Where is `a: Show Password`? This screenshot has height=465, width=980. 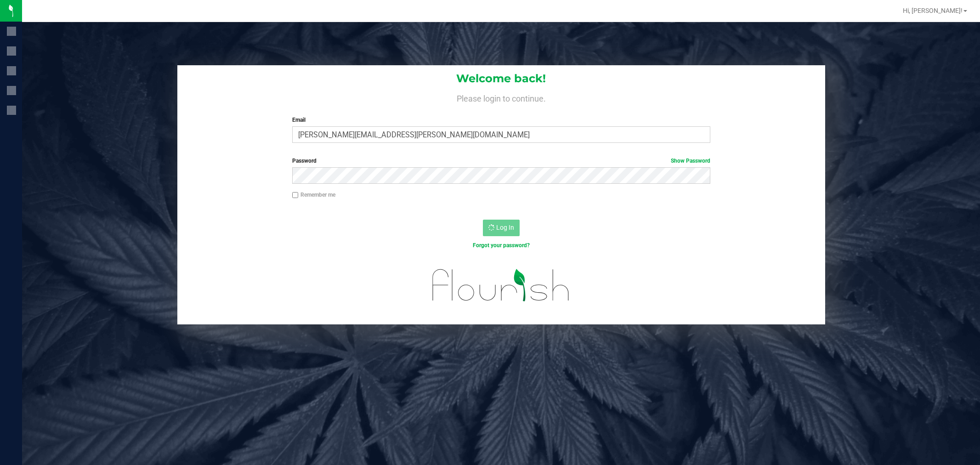
a: Show Password is located at coordinates (690, 161).